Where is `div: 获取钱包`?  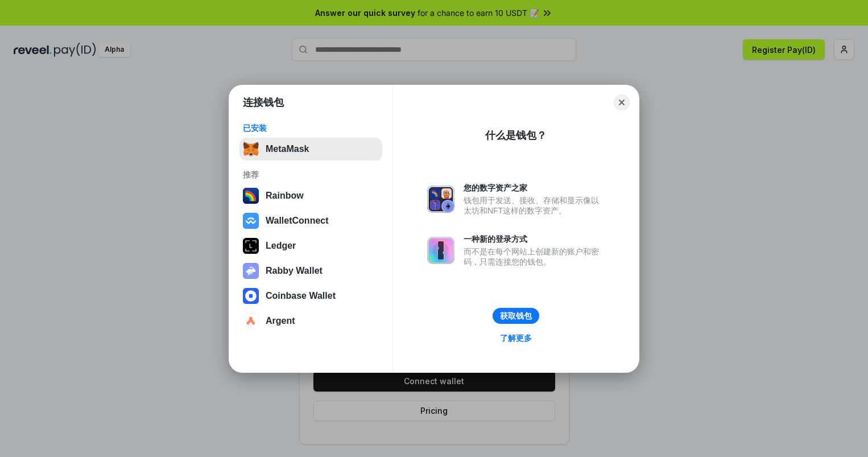 div: 获取钱包 is located at coordinates (516, 316).